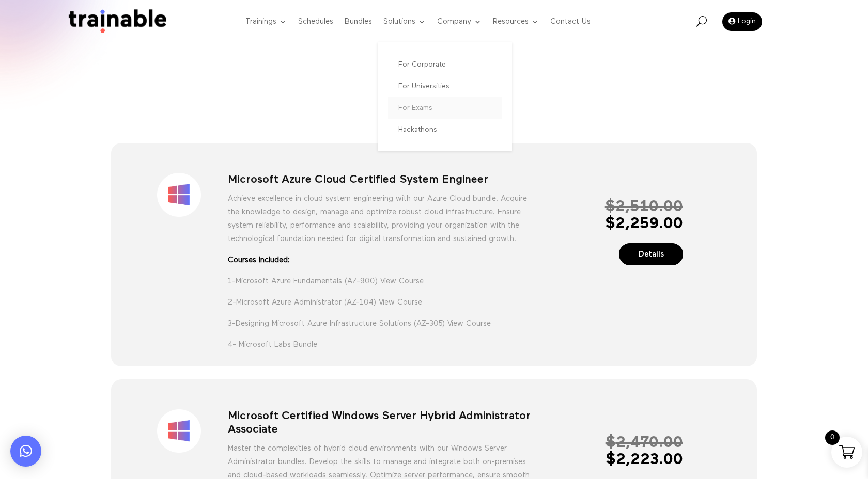  Describe the element at coordinates (380, 285) in the screenshot. I see `p: 1-` at that location.